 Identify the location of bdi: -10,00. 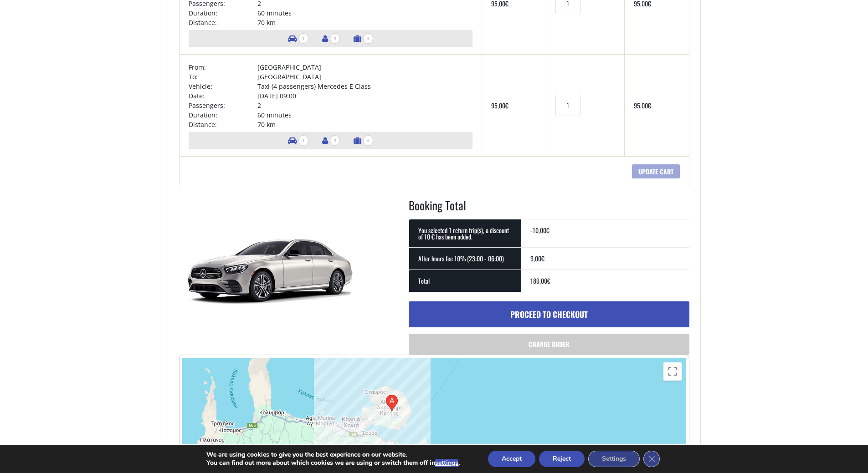
(541, 230).